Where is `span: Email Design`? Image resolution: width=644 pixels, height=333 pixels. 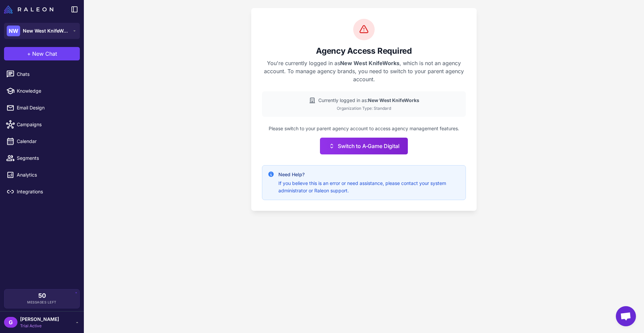
span: Email Design is located at coordinates (46, 108).